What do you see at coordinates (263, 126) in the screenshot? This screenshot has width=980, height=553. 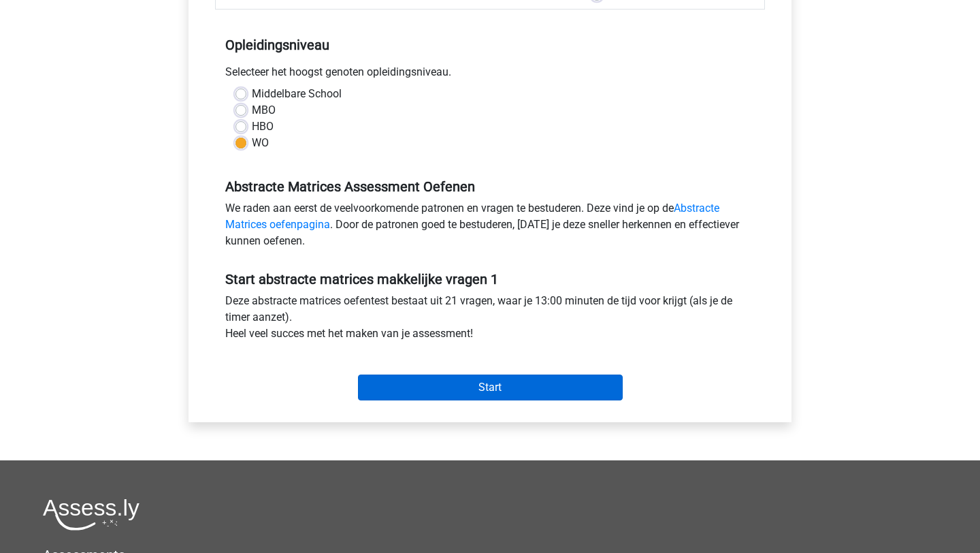 I see `label: HBO` at bounding box center [263, 126].